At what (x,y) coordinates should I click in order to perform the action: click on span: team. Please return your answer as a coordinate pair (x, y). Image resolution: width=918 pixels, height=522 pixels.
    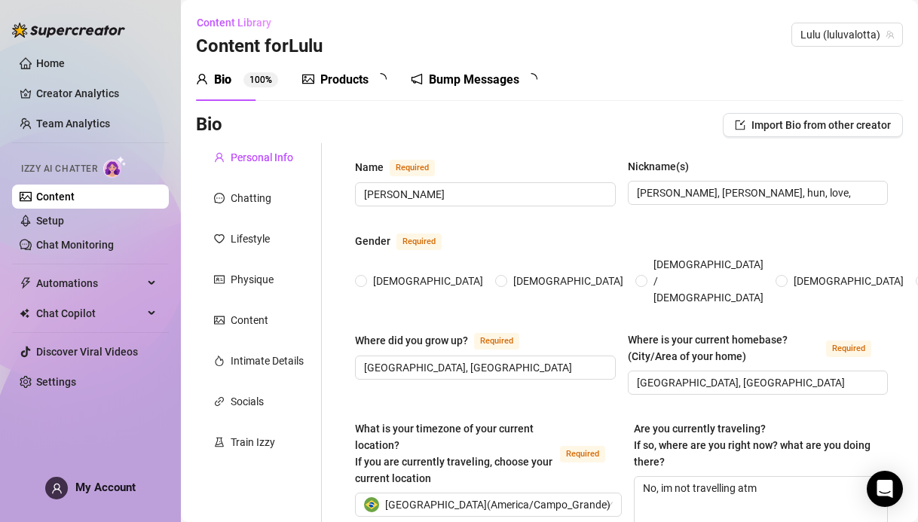
    Looking at the image, I should click on (890, 35).